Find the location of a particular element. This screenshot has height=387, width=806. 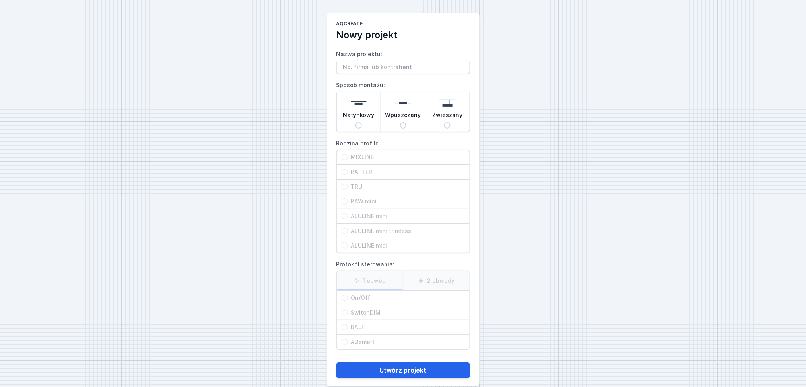

span: Natynkowy is located at coordinates (359, 117).